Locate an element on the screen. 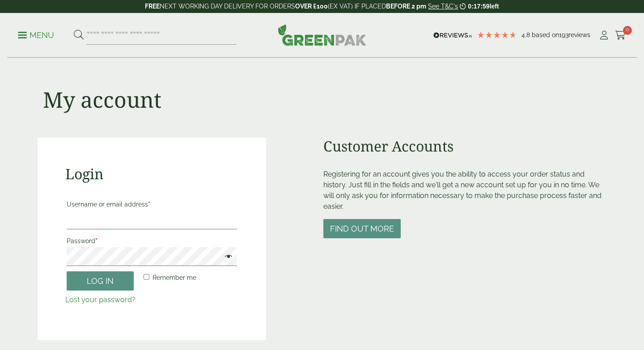 The width and height of the screenshot is (644, 350). span: 4.8 is located at coordinates (526, 35).